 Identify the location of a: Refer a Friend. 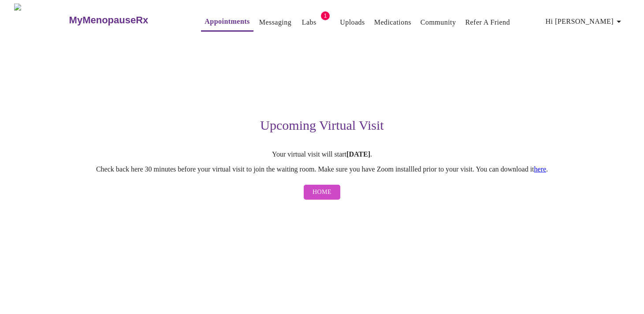
(487, 23).